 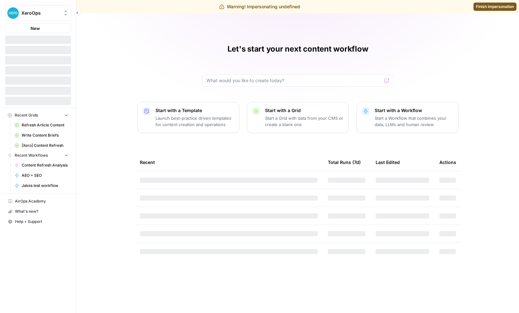 I want to click on div: Warning! Impersonating undefined, so click(x=260, y=7).